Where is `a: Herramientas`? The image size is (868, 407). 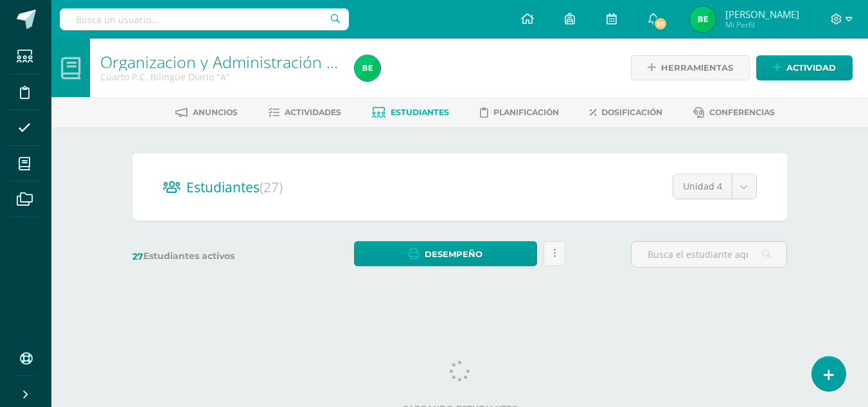
a: Herramientas is located at coordinates (690, 68).